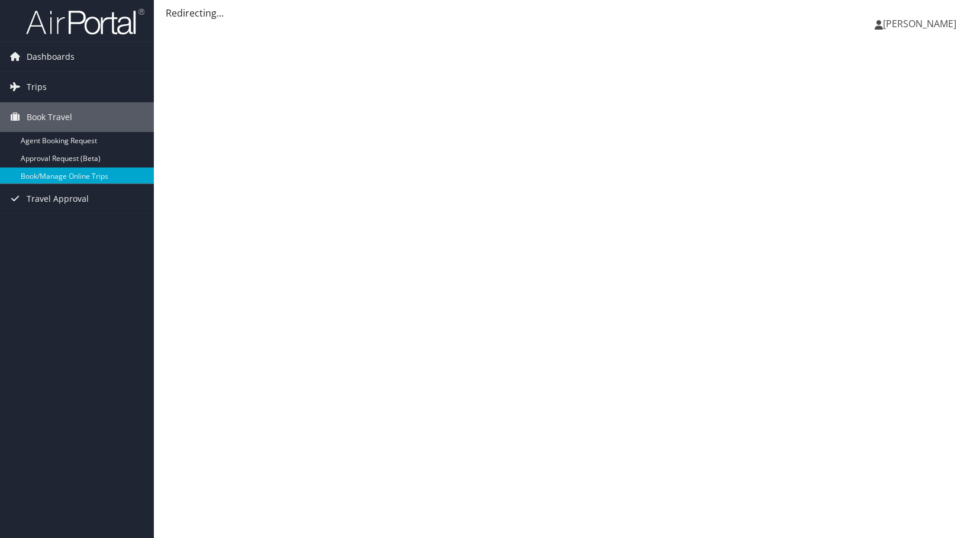 The width and height of the screenshot is (980, 538). Describe the element at coordinates (36, 87) in the screenshot. I see `span: Trips` at that location.